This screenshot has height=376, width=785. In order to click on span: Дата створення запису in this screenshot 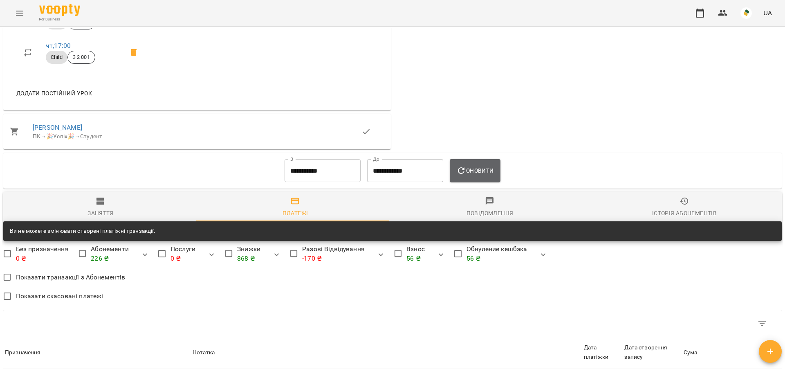, I will do `click(652, 352)`.